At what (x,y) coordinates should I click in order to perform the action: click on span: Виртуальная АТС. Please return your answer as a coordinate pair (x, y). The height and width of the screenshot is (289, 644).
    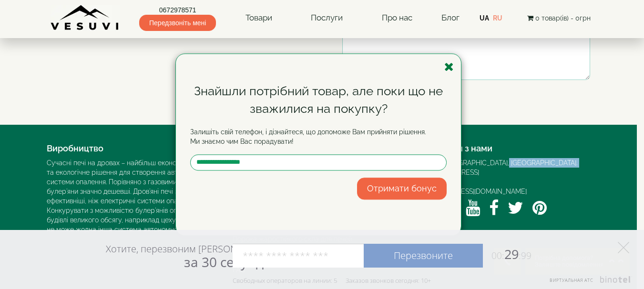
    Looking at the image, I should click on (571, 280).